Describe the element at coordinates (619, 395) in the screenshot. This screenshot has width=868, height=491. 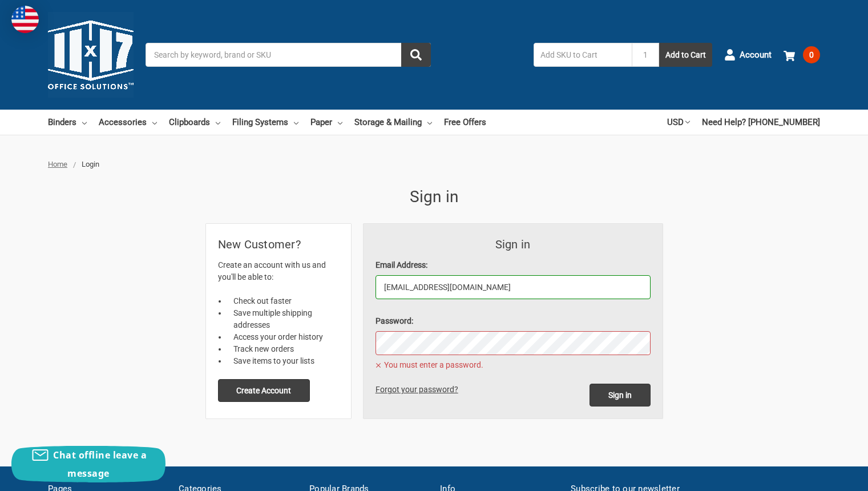
I see `input: Sign in` at that location.